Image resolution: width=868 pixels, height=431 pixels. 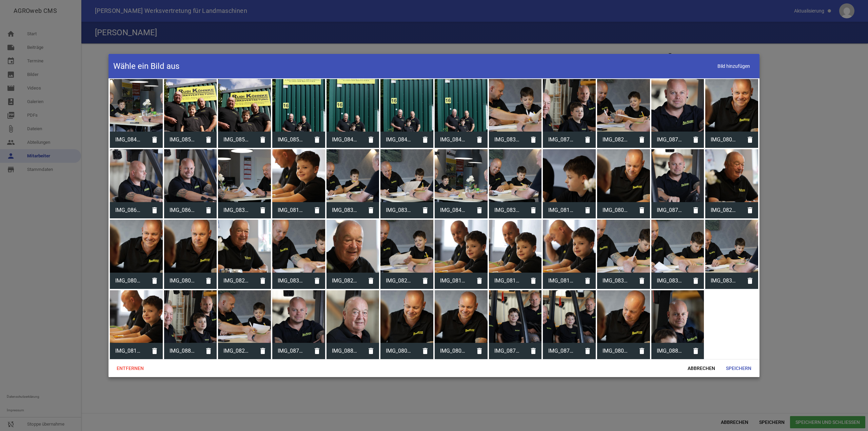 I want to click on span: IMG_0879.jpg, so click(x=561, y=140).